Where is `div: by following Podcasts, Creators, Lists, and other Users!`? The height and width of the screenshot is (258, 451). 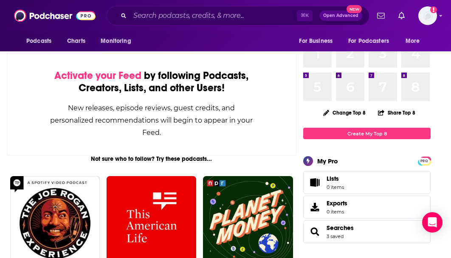 div: by following Podcasts, Creators, Lists, and other Users! is located at coordinates (152, 82).